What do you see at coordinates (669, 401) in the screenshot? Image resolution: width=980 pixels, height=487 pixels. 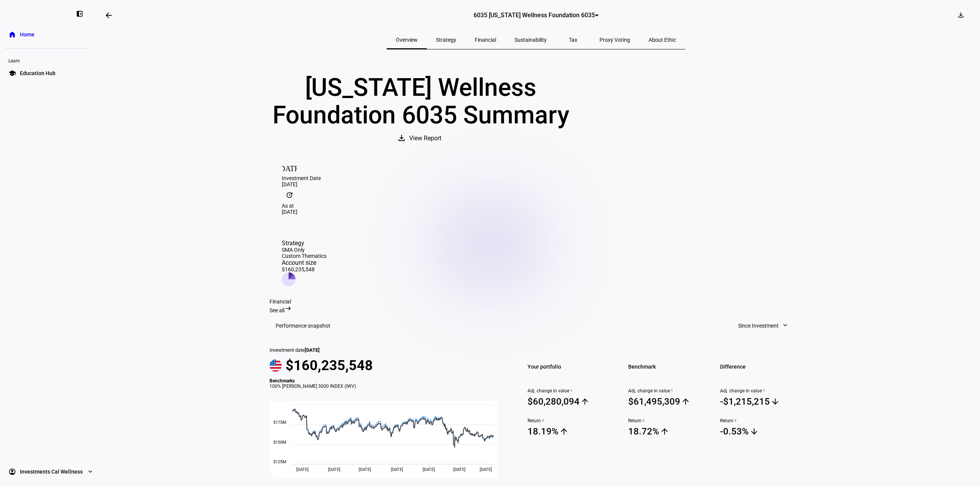 I see `span: $61,495,309` at bounding box center [669, 401].